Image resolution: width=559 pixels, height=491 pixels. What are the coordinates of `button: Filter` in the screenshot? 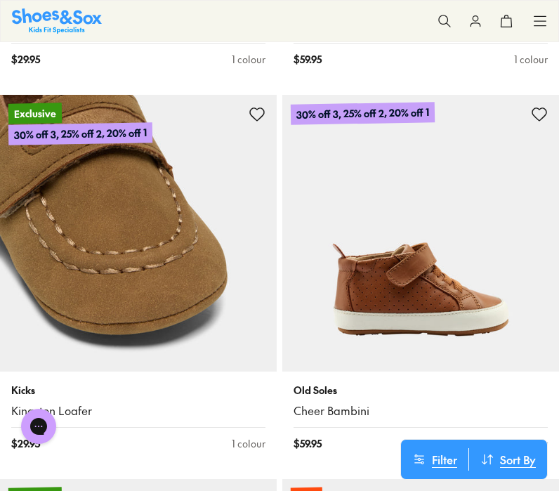 It's located at (435, 460).